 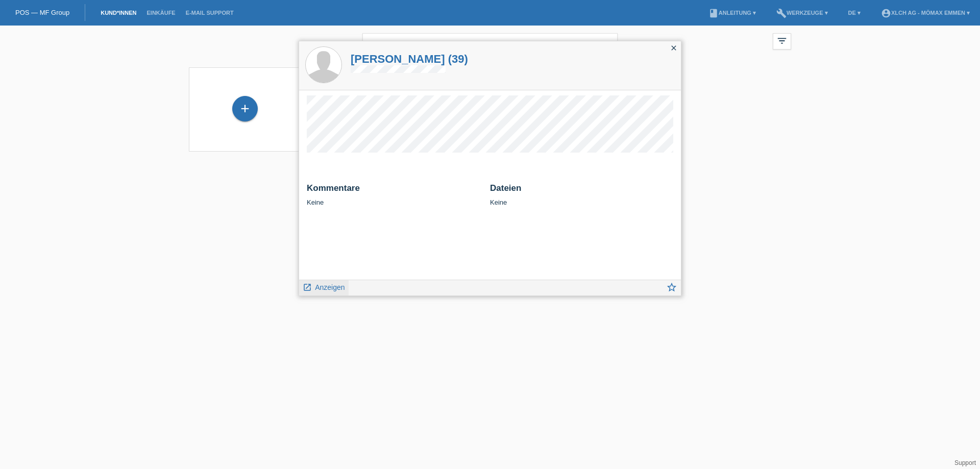 I want to click on a: Kund*innen, so click(x=118, y=13).